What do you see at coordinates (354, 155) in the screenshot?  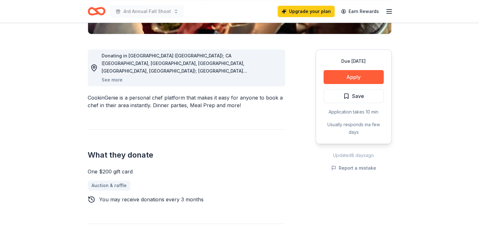 I see `div: Updated 8 days ago` at bounding box center [354, 155].